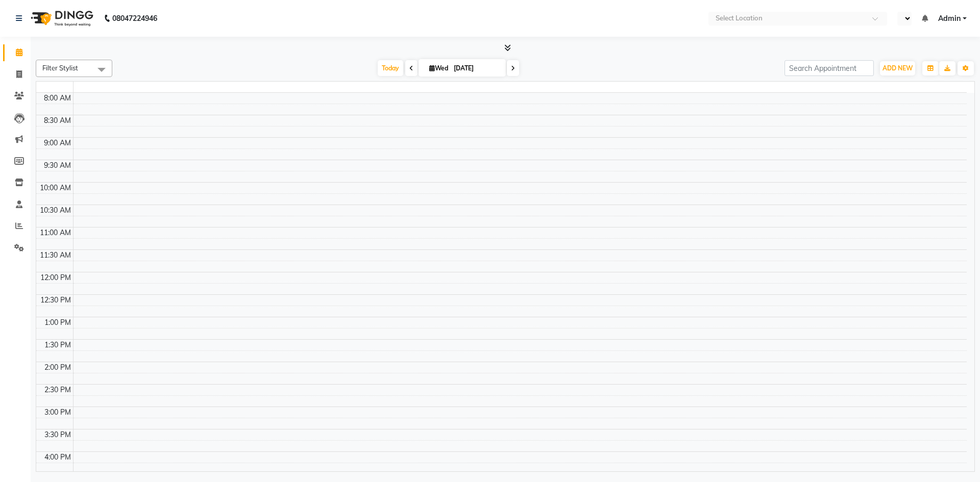  What do you see at coordinates (950, 18) in the screenshot?
I see `span: Admin` at bounding box center [950, 18].